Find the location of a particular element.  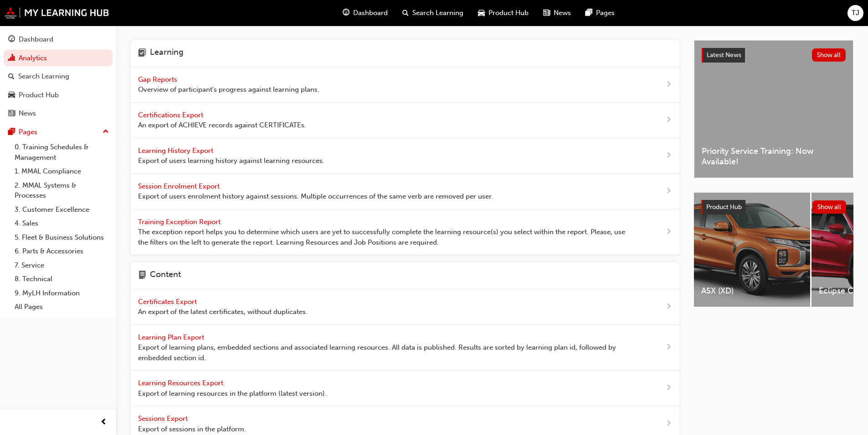

div: News is located at coordinates (27, 113).